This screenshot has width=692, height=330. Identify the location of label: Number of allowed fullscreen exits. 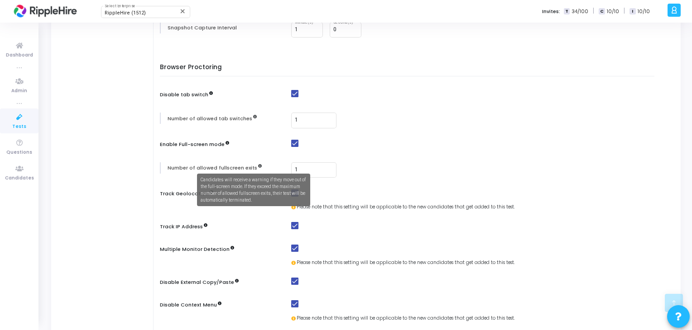
(212, 168).